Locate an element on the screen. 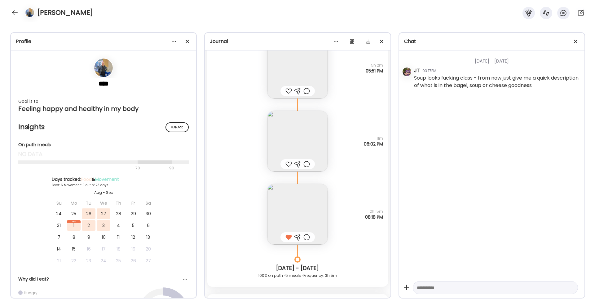 This screenshot has height=301, width=595. div: Aug - Sep is located at coordinates (104, 193).